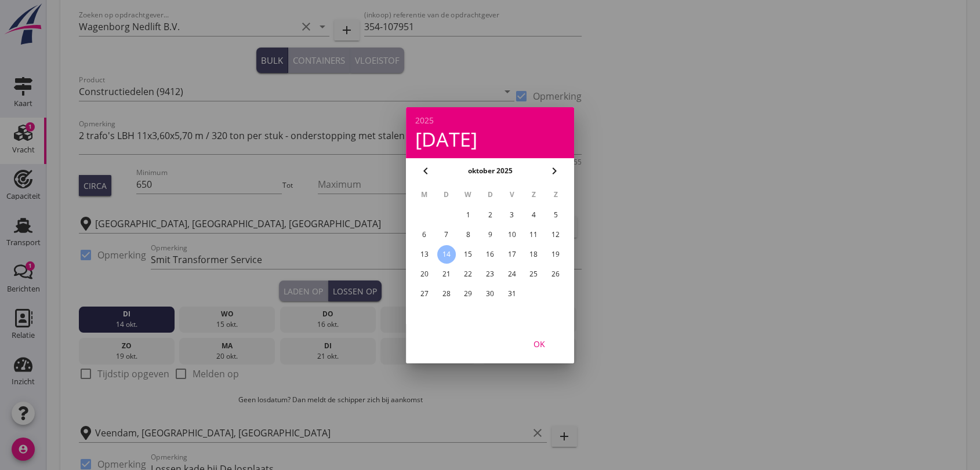  I want to click on button: oktober 2025, so click(490, 171).